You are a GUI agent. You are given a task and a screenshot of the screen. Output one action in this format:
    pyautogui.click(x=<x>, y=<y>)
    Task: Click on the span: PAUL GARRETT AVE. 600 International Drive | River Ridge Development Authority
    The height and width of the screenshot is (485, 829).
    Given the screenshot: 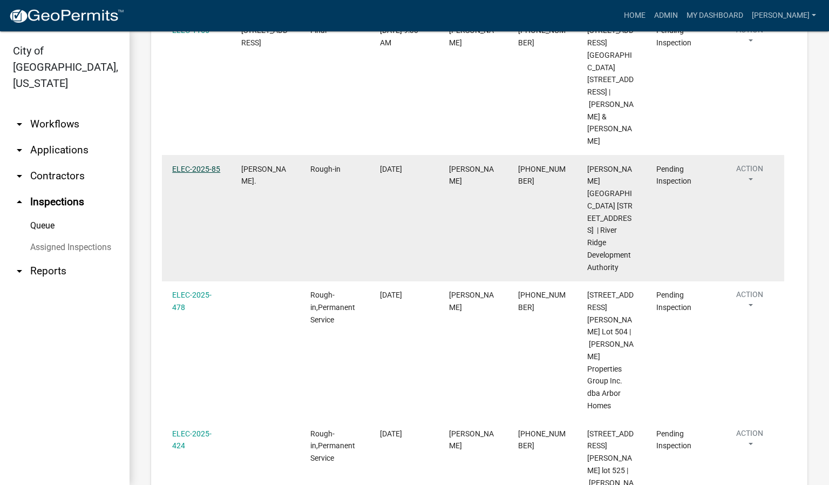 What is the action you would take?
    pyautogui.click(x=610, y=218)
    